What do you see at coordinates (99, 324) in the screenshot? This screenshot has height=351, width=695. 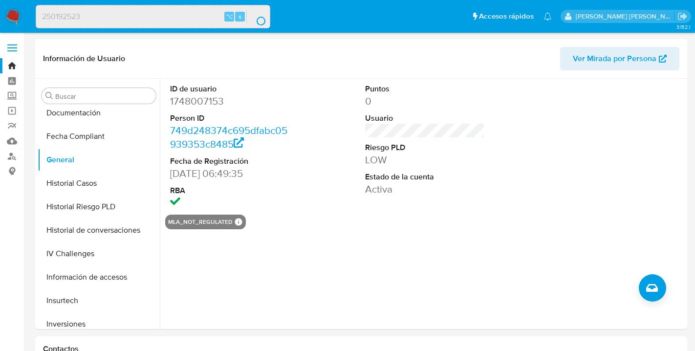 I see `button: Inversiones` at bounding box center [99, 324].